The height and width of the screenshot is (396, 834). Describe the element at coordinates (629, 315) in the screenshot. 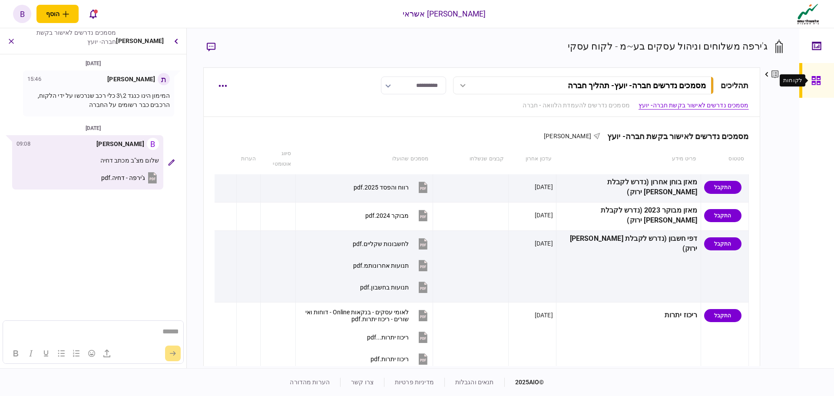

I see `div: ריכוז יתרות` at that location.